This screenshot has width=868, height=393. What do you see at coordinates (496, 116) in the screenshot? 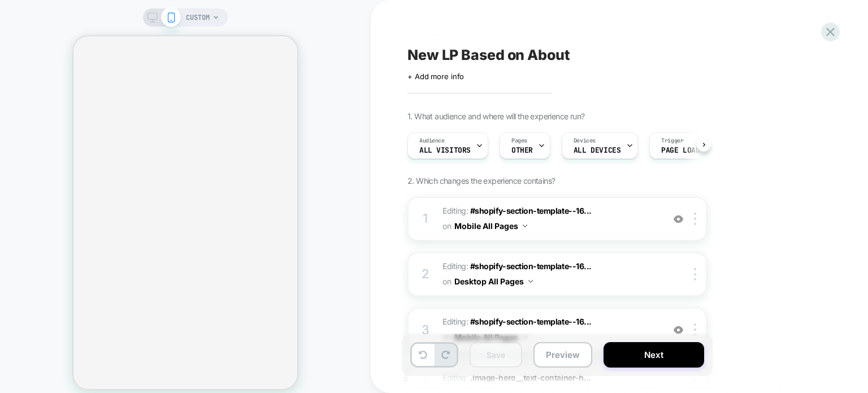
I see `span: 1. What audience and where will the experience run?` at bounding box center [496, 116].